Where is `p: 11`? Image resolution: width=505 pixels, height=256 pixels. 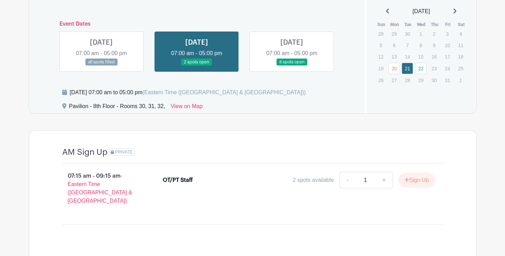
p: 11 is located at coordinates (461, 45).